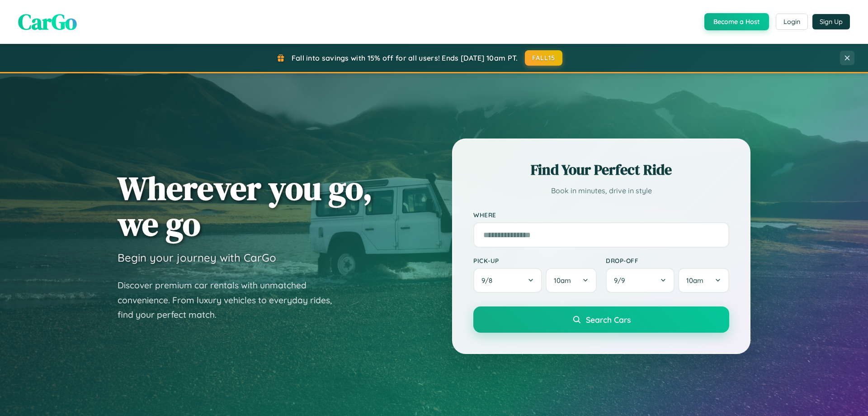  What do you see at coordinates (601, 215) in the screenshot?
I see `label: Where` at bounding box center [601, 215].